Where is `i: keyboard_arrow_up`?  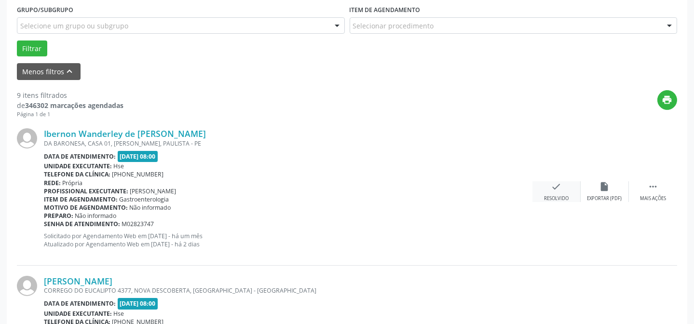 i: keyboard_arrow_up is located at coordinates (70, 71).